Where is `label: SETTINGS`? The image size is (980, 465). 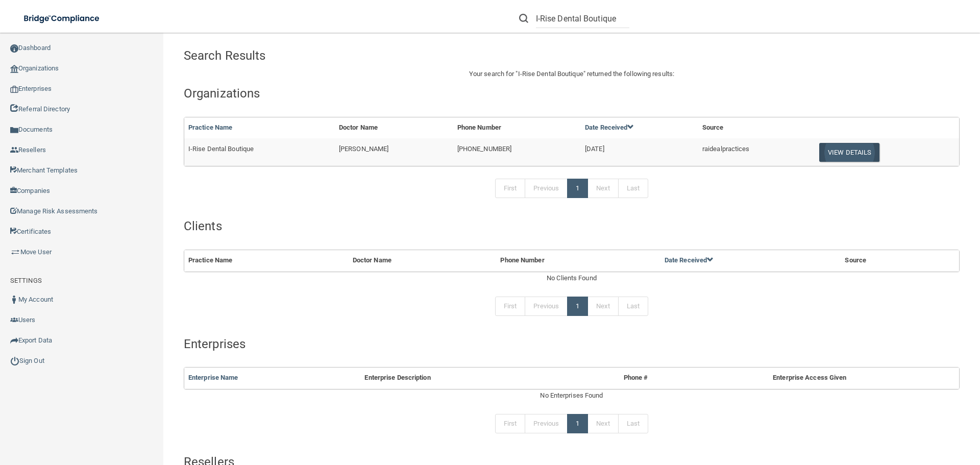 label: SETTINGS is located at coordinates (26, 281).